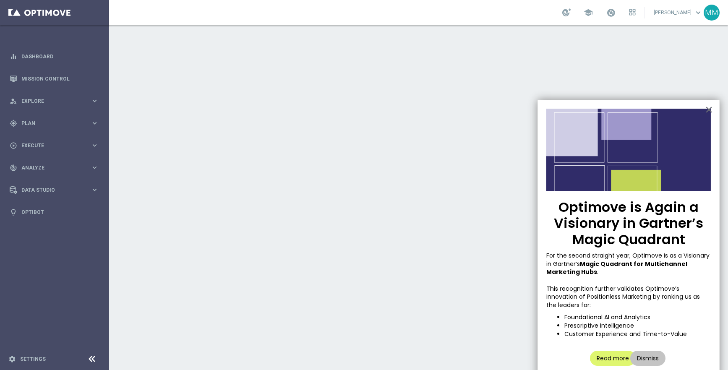  I want to click on i: gps_fixed, so click(13, 123).